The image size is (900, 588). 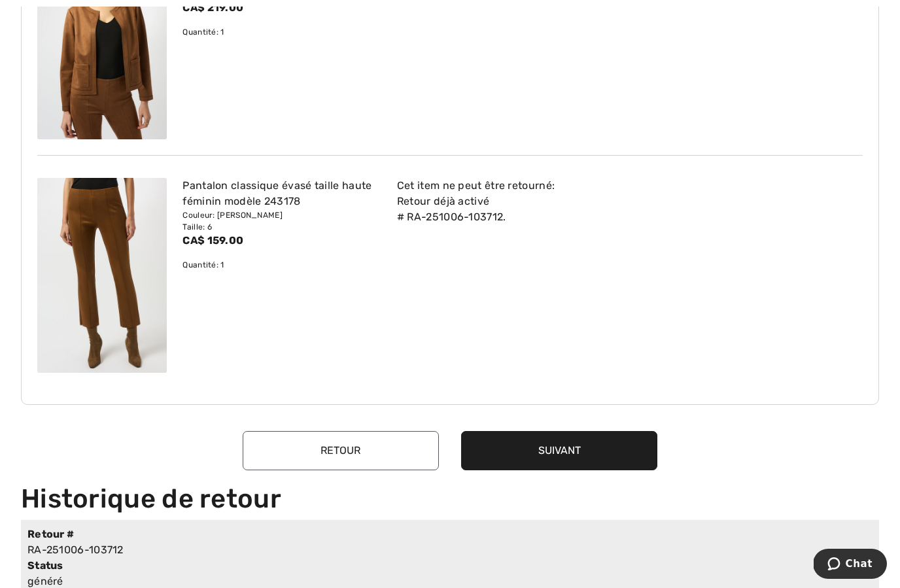 What do you see at coordinates (344, 550) in the screenshot?
I see `div: RA-251006-103712` at bounding box center [344, 550].